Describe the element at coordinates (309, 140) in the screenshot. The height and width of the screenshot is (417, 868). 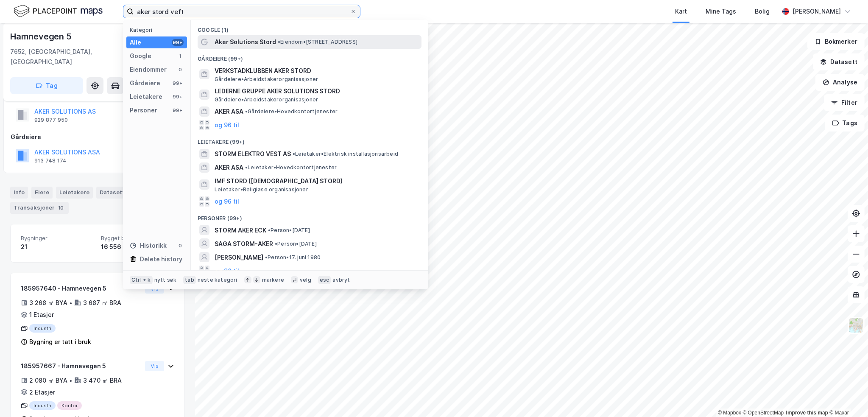
I see `div: Leietakere (99+)` at that location.